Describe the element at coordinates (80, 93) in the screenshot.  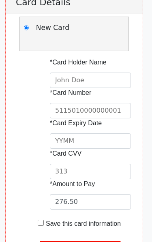
I see `label: *Card Number` at that location.